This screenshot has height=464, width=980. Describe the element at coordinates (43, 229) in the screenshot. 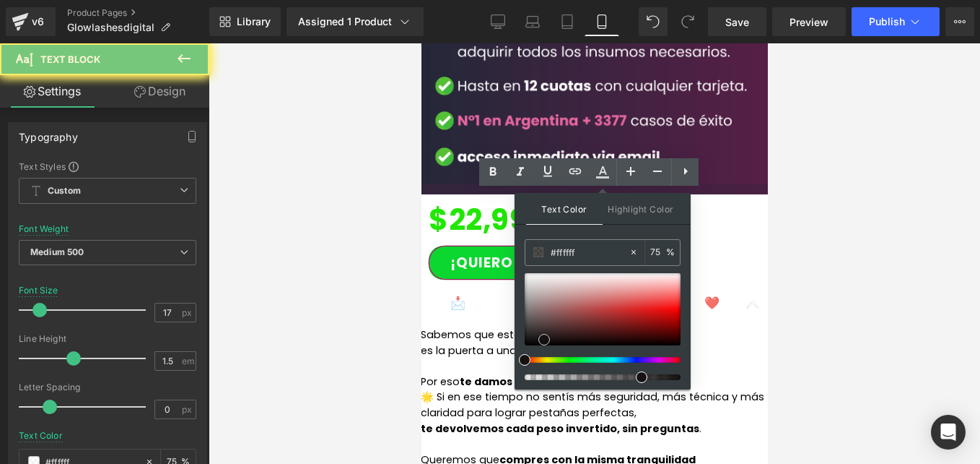

I see `div: Font Weight` at that location.